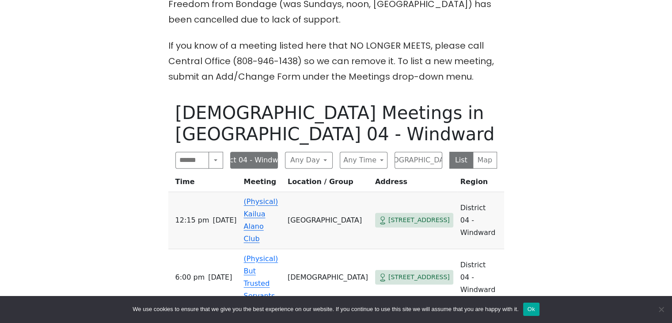  Describe the element at coordinates (336, 61) in the screenshot. I see `p: If you know of a meeting listed here that NO LONGER MEETS, please call Central Office (808-946-14...` at that location.